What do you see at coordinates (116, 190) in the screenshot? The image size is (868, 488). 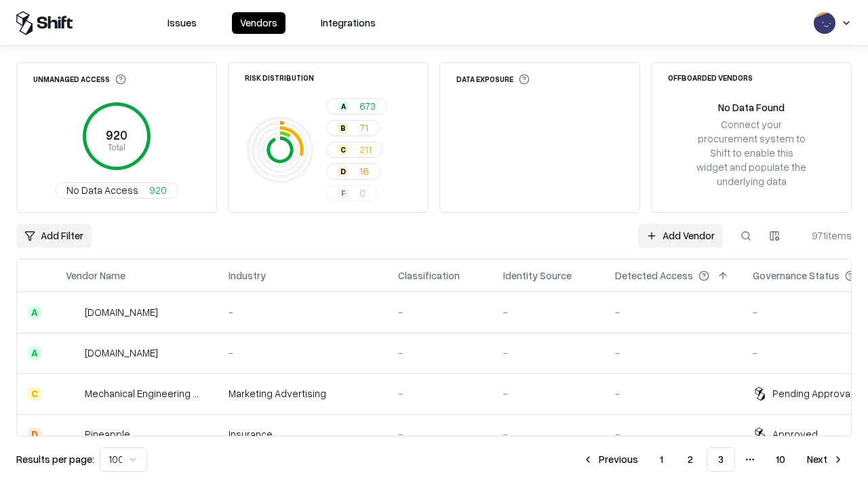 I see `button: No Data Access920` at bounding box center [116, 190].